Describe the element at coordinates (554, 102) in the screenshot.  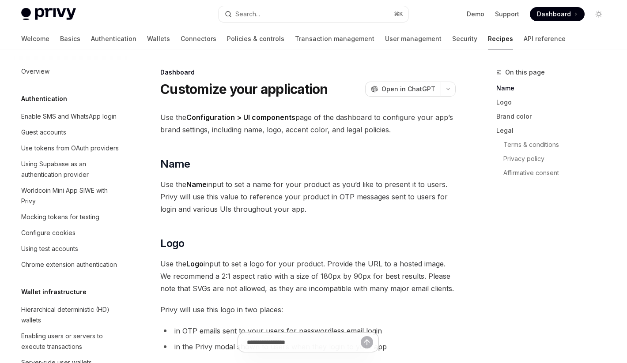
I see `a: Logo` at that location.